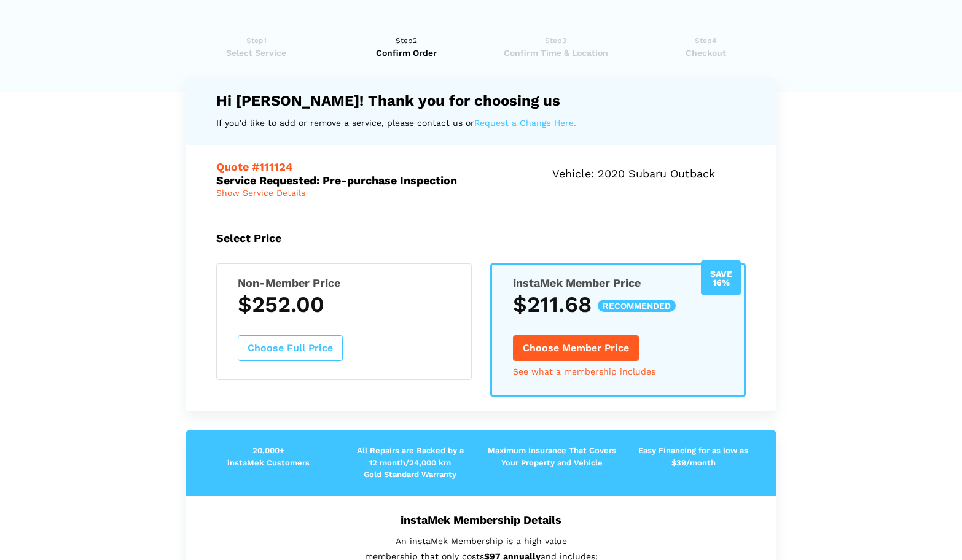  Describe the element at coordinates (269, 456) in the screenshot. I see `p: 20,000+ instaMek Customers` at that location.